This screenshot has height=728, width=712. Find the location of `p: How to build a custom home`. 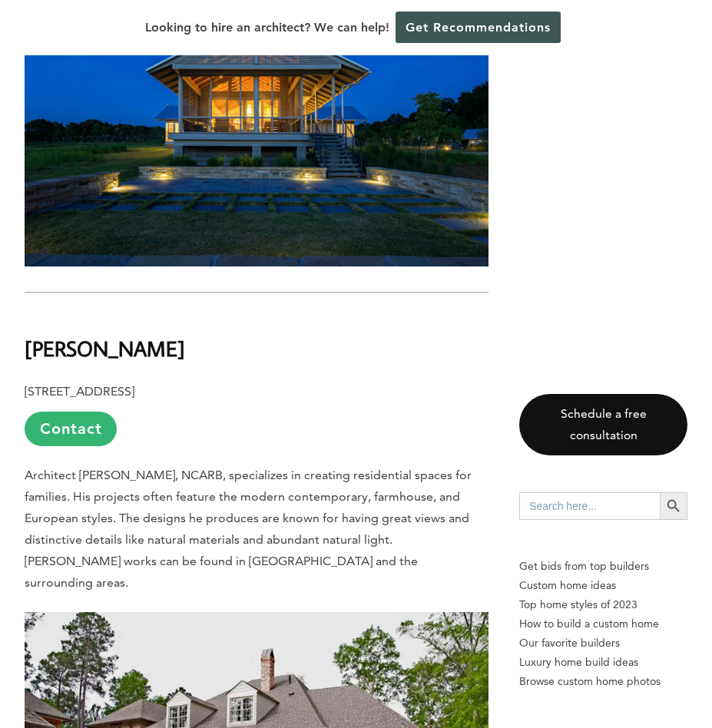

p: How to build a custom home is located at coordinates (603, 624).